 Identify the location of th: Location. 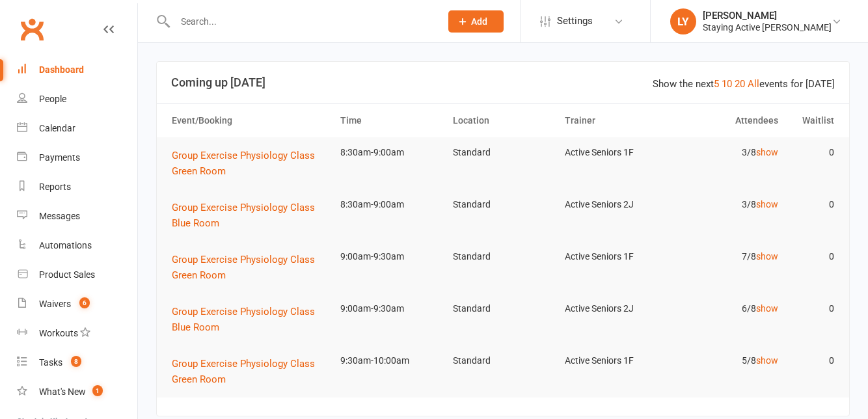
(503, 121).